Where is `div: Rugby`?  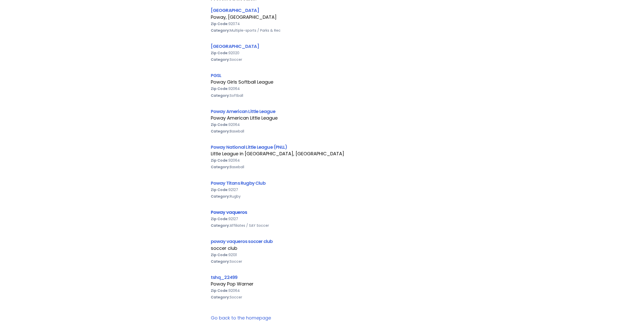 div: Rugby is located at coordinates (322, 196).